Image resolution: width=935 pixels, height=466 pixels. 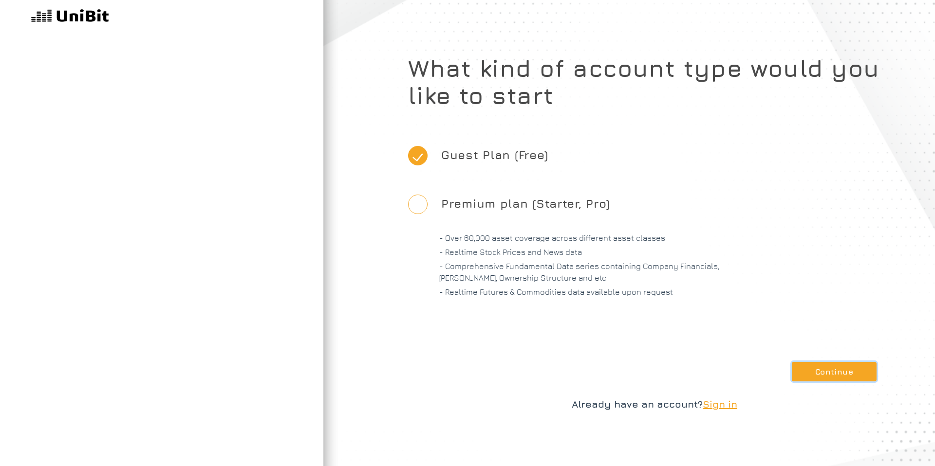 What do you see at coordinates (654, 82) in the screenshot?
I see `h1: What kind of account type would you like to start` at bounding box center [654, 82].